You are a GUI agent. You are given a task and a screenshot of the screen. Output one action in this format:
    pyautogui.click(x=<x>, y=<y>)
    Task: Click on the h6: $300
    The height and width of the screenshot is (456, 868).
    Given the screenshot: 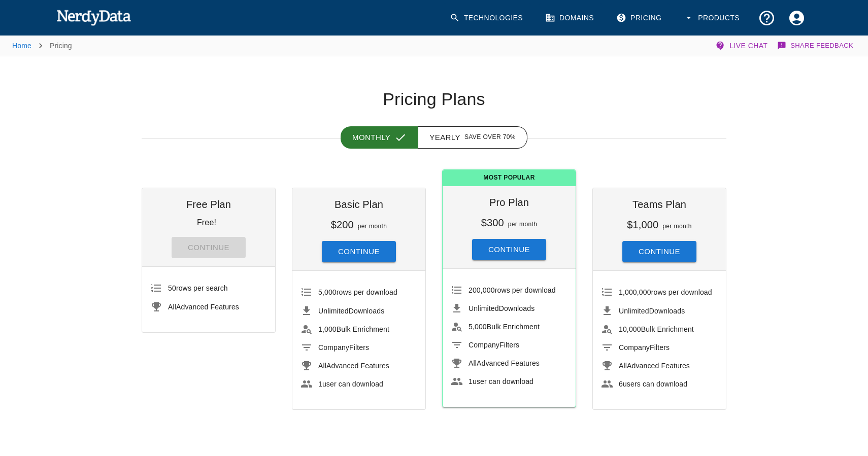 What is the action you would take?
    pyautogui.click(x=492, y=223)
    